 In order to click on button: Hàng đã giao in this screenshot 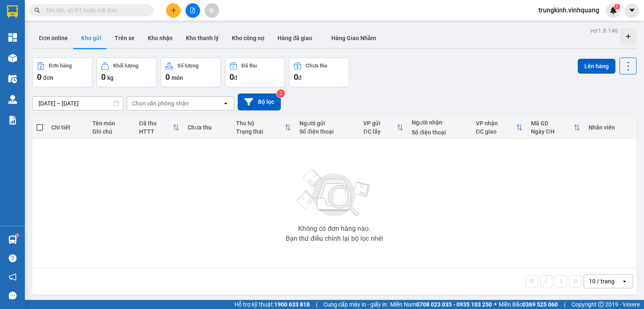, I will do `click(295, 38)`.